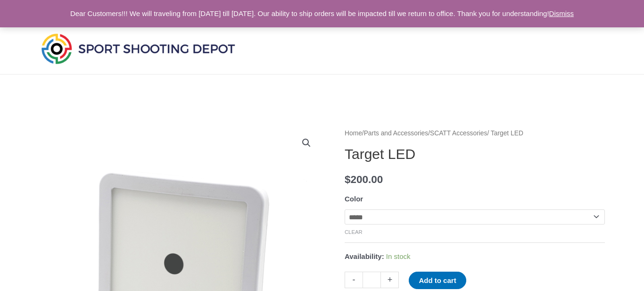 The image size is (644, 291). I want to click on nav: Breadcrumb, so click(475, 133).